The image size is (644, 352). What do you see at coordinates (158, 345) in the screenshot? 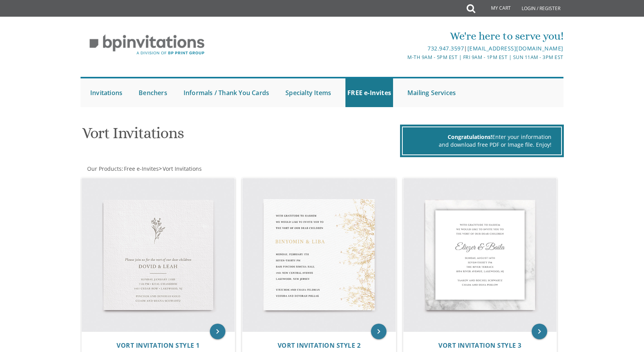
I see `a: Vort Invitation Style 1` at bounding box center [158, 345].